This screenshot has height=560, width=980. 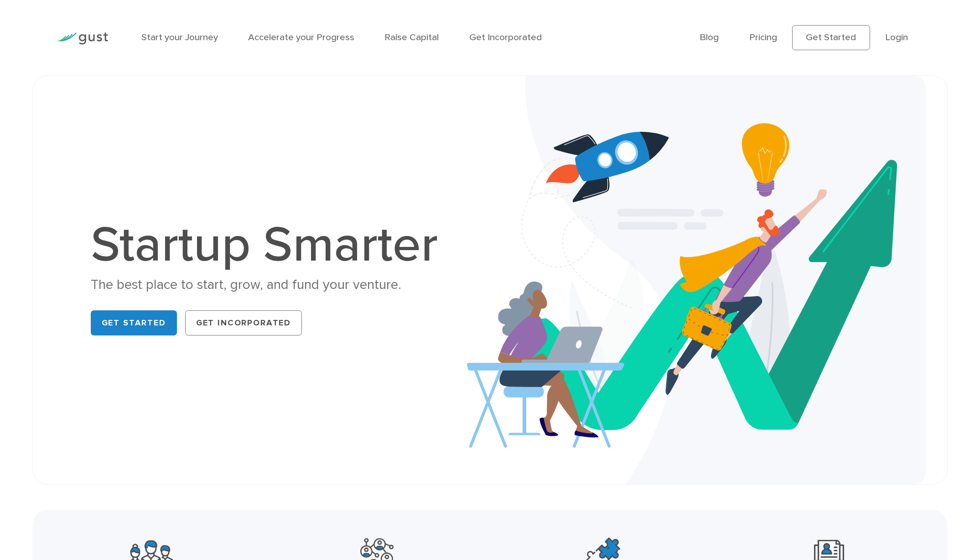 I want to click on a: Blog, so click(x=709, y=37).